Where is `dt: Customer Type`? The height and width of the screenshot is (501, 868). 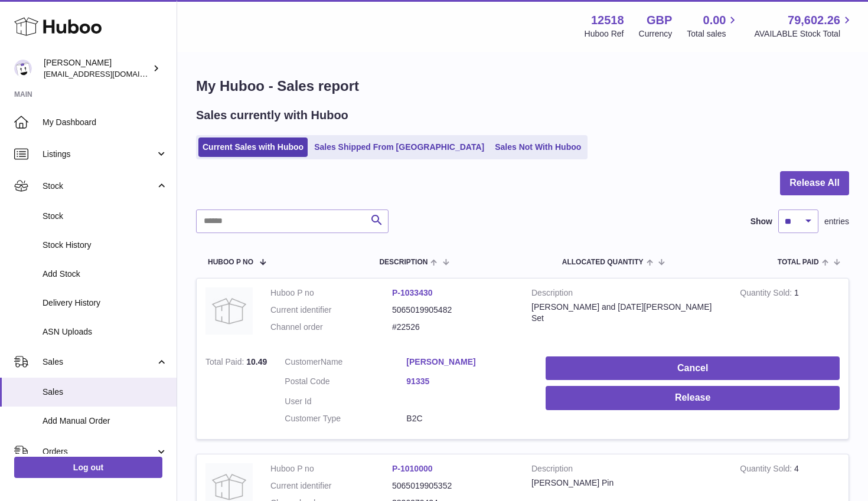 dt: Customer Type is located at coordinates (345, 418).